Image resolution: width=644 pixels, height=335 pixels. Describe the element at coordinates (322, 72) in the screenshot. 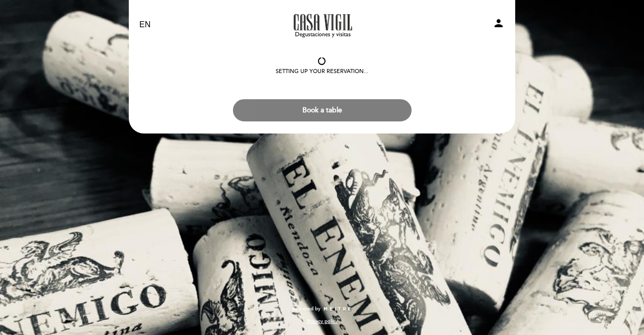

I see `div: Setting up your reservation...` at that location.